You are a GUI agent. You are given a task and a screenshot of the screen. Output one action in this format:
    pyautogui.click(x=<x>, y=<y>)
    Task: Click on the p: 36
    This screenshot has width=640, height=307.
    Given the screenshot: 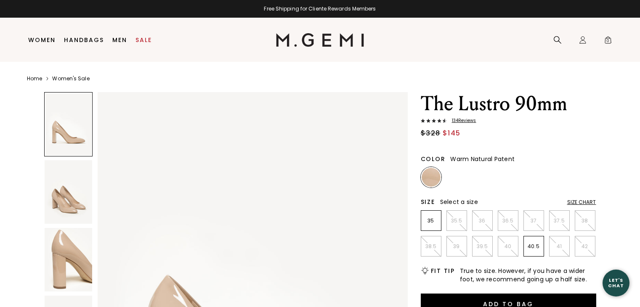 What is the action you would take?
    pyautogui.click(x=482, y=221)
    